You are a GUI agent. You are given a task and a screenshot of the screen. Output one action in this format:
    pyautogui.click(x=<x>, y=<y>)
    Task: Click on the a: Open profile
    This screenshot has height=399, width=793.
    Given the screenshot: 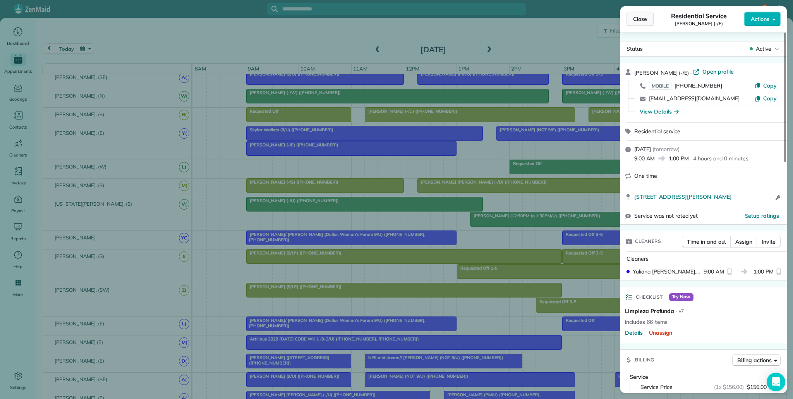 What is the action you would take?
    pyautogui.click(x=713, y=72)
    